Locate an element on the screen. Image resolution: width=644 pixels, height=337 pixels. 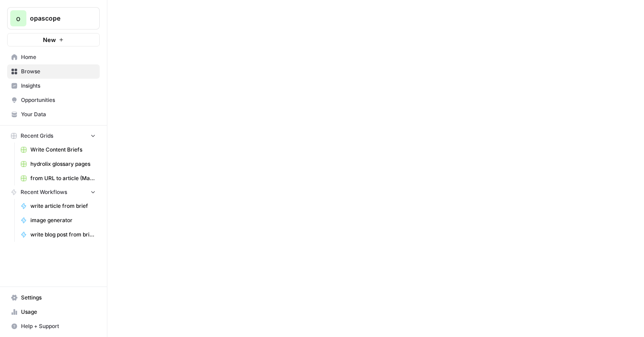
span: write article from brief is located at coordinates (63, 206).